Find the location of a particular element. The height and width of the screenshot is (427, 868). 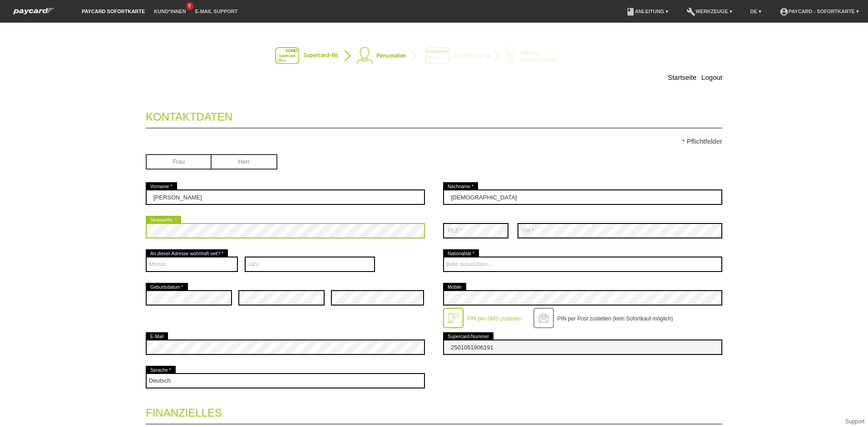

span: 9 is located at coordinates (190, 6).